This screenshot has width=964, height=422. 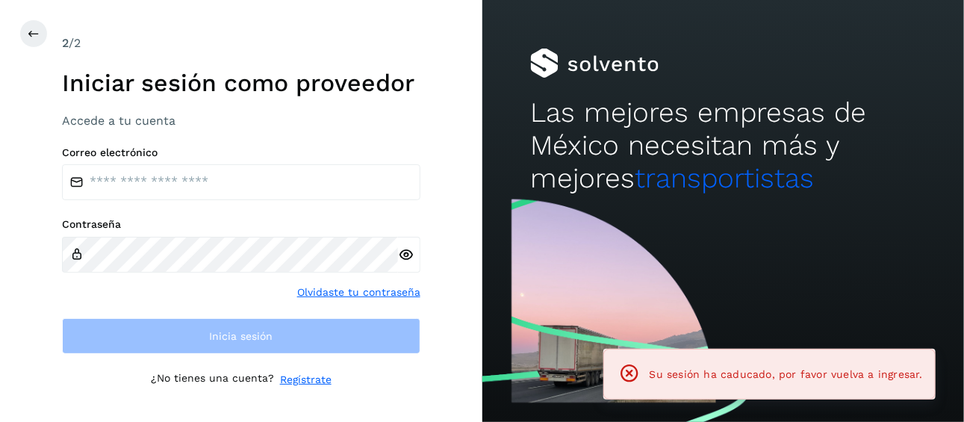 I want to click on button: Inicia sesión, so click(x=241, y=336).